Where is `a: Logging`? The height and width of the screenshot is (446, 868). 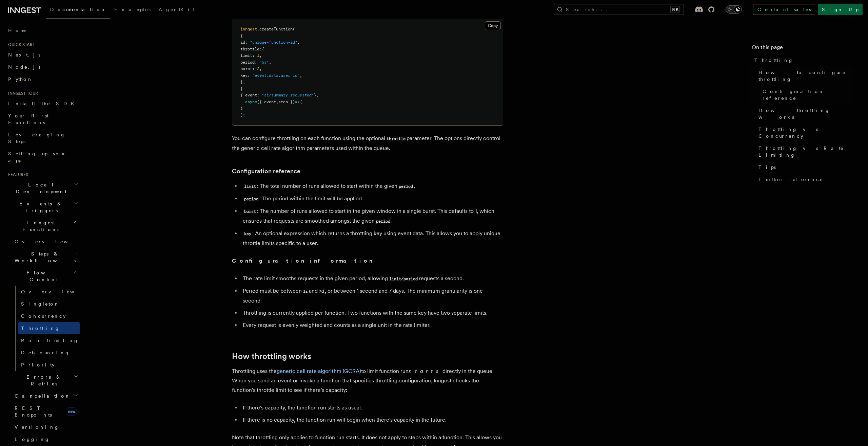
a: Logging is located at coordinates (46, 439).